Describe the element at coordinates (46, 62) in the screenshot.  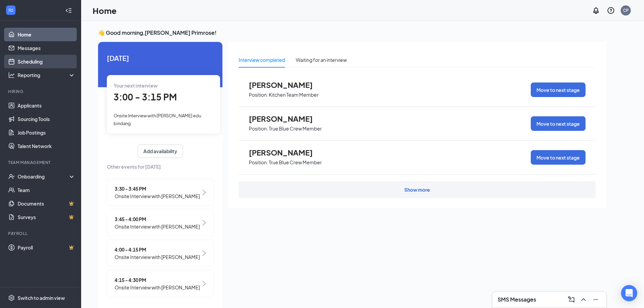
I see `a: Scheduling` at that location.